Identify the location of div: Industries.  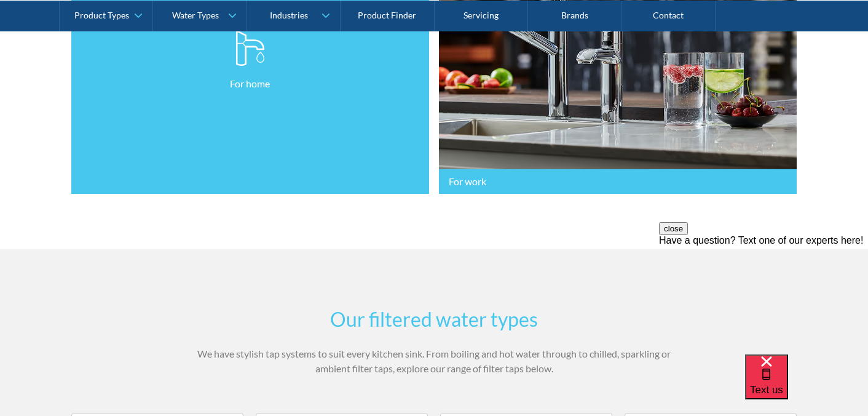
(289, 15).